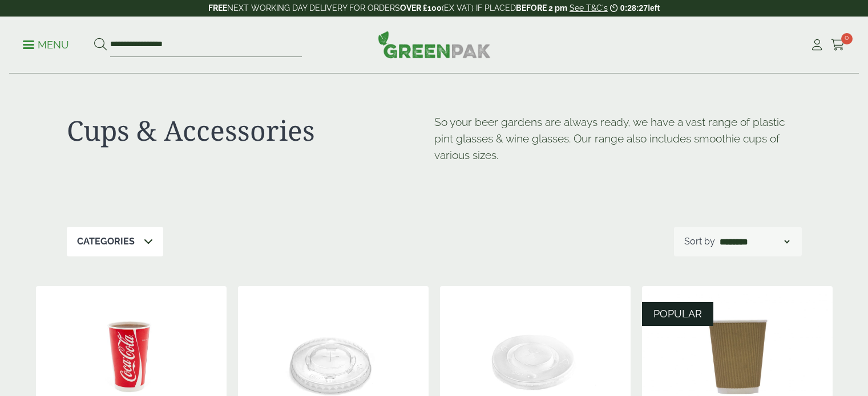  I want to click on a: Menu, so click(46, 44).